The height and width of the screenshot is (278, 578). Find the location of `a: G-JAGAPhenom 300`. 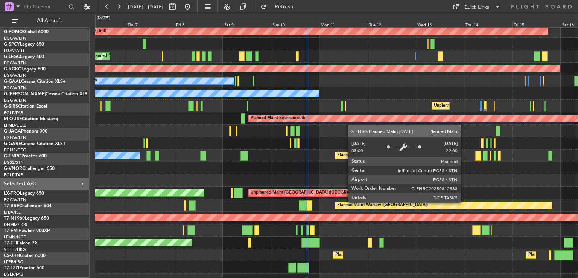

a: G-JAGAPhenom 300 is located at coordinates (26, 131).